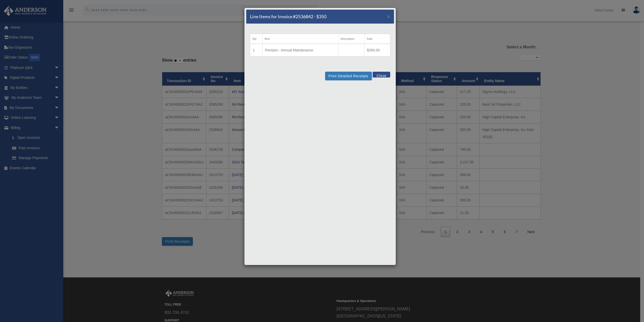  I want to click on td: 1, so click(256, 50).